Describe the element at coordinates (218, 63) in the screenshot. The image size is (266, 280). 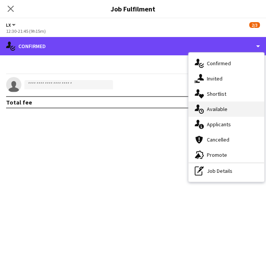
I see `span: Confirmed` at that location.